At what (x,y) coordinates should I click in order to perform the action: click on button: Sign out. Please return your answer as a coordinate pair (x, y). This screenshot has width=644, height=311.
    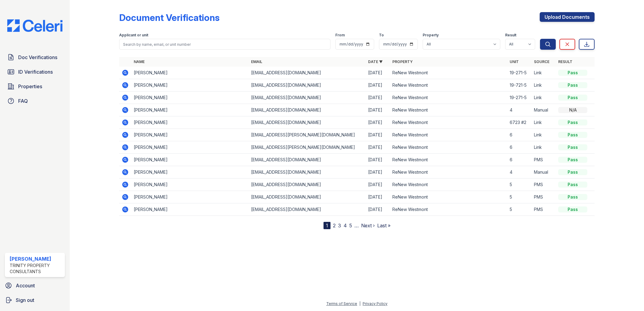
    Looking at the image, I should click on (35, 300).